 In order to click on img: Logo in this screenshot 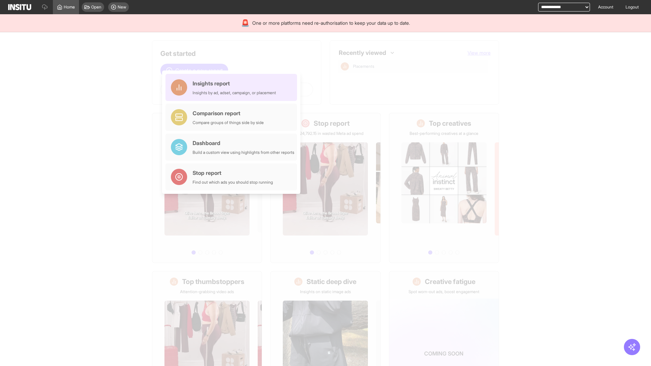, I will do `click(20, 7)`.